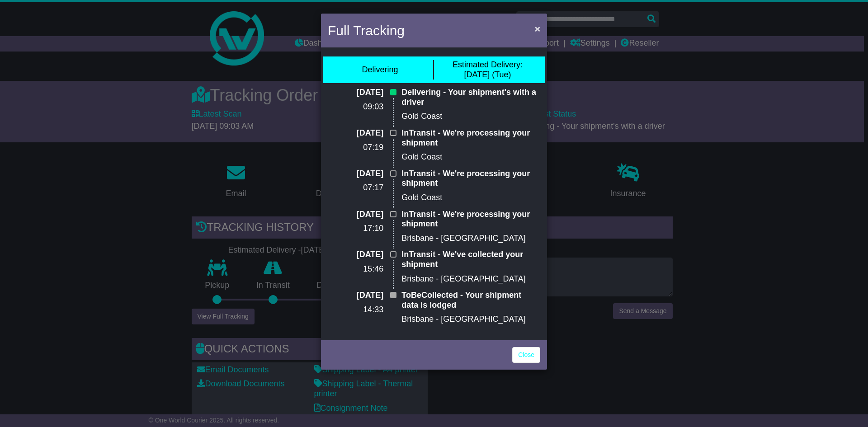  I want to click on p: 07:17, so click(356, 188).